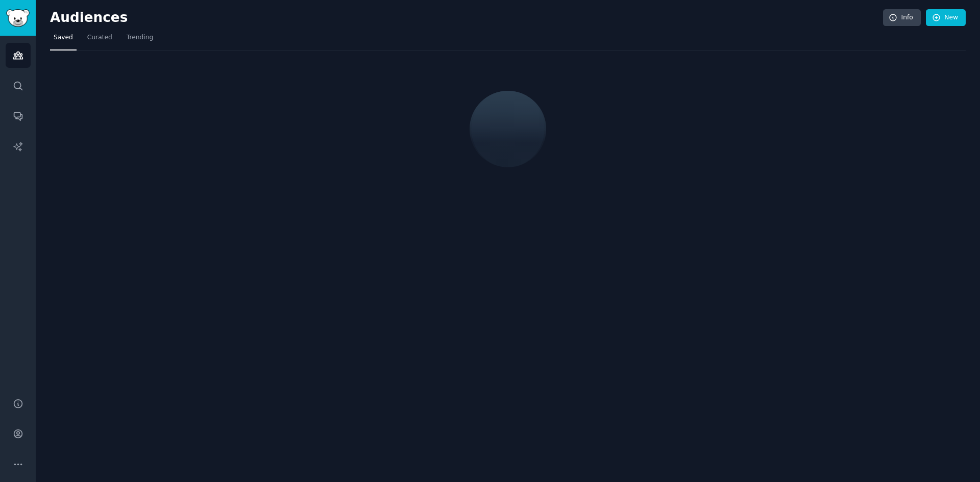 The width and height of the screenshot is (980, 482). What do you see at coordinates (140, 38) in the screenshot?
I see `span: Trending` at bounding box center [140, 38].